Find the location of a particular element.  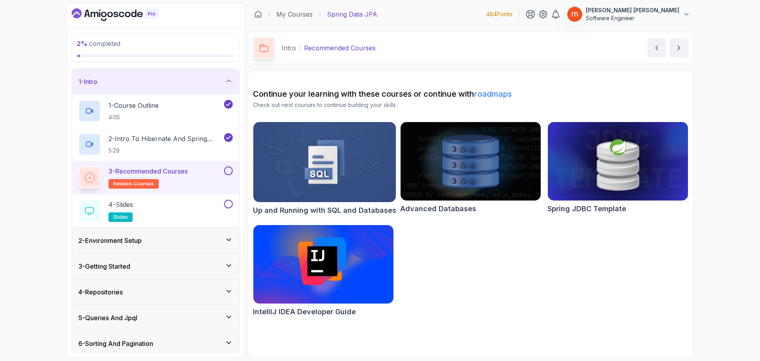

button: 6-Sorting And Pagination is located at coordinates (156, 343).